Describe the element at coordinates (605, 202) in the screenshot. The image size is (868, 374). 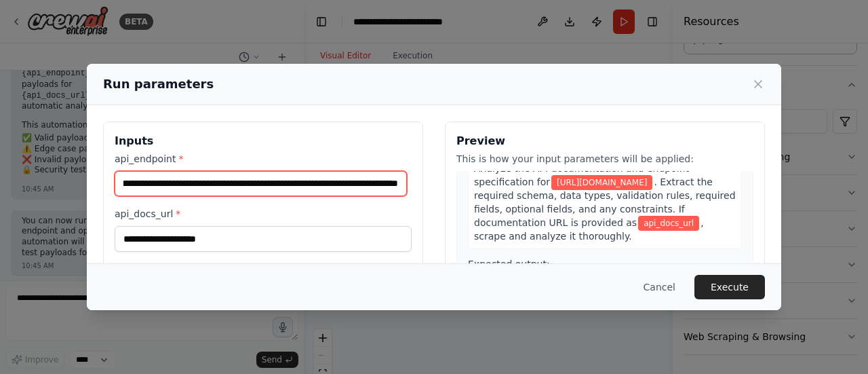
I see `span: . Extract the required schema, data types, validation rules, required fields, optional fields, an...` at that location.